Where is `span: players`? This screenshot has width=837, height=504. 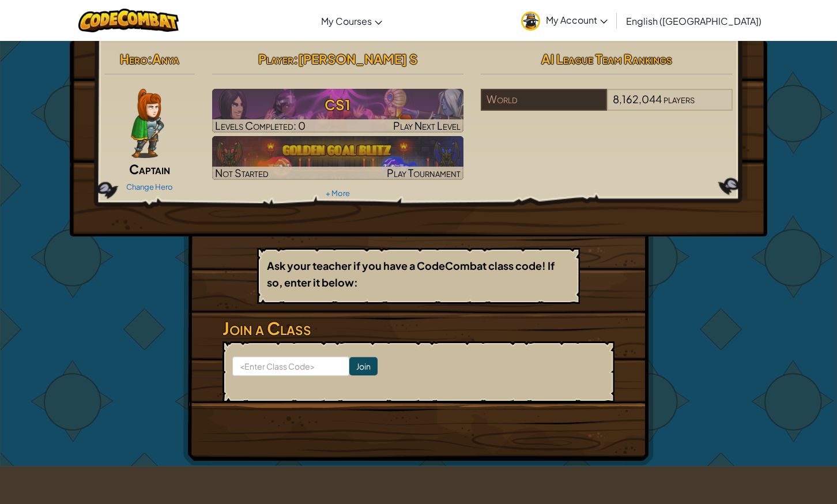
span: players is located at coordinates (679, 98).